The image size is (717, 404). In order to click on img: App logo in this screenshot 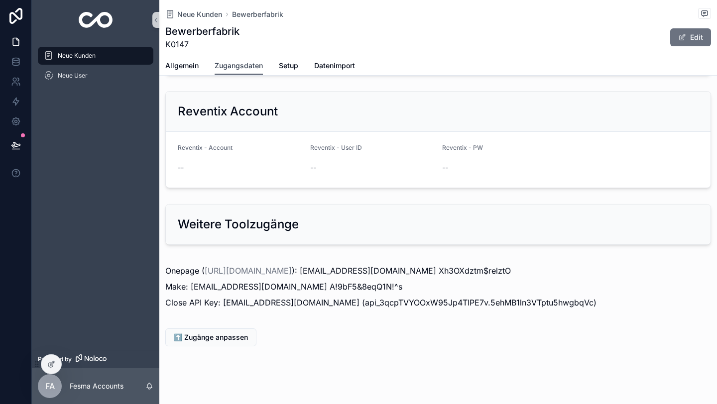, I will do `click(96, 20)`.